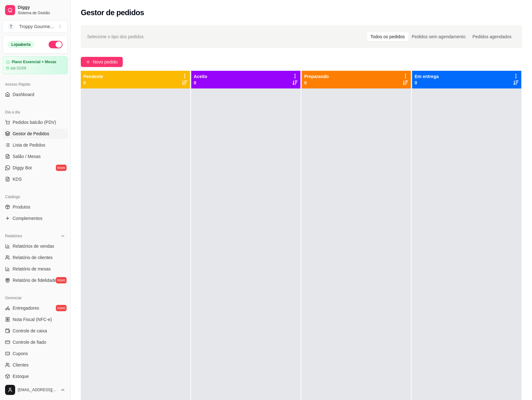 The height and width of the screenshot is (400, 532). Describe the element at coordinates (35, 145) in the screenshot. I see `a: Lista de Pedidos` at that location.